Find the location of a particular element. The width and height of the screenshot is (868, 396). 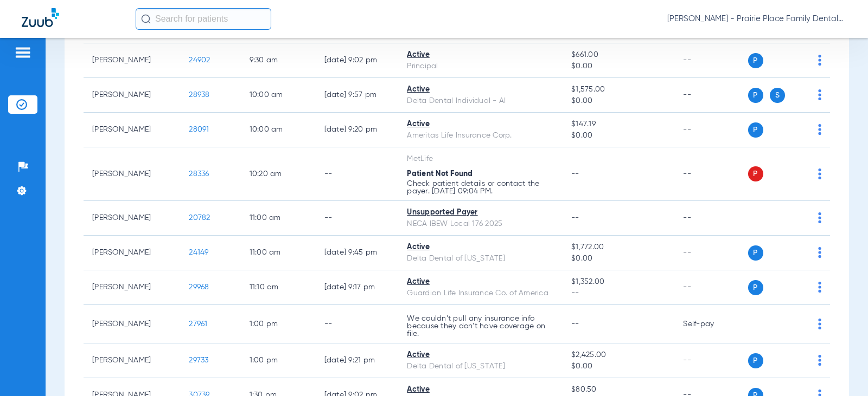

td: 11:10 AM is located at coordinates (278, 288).